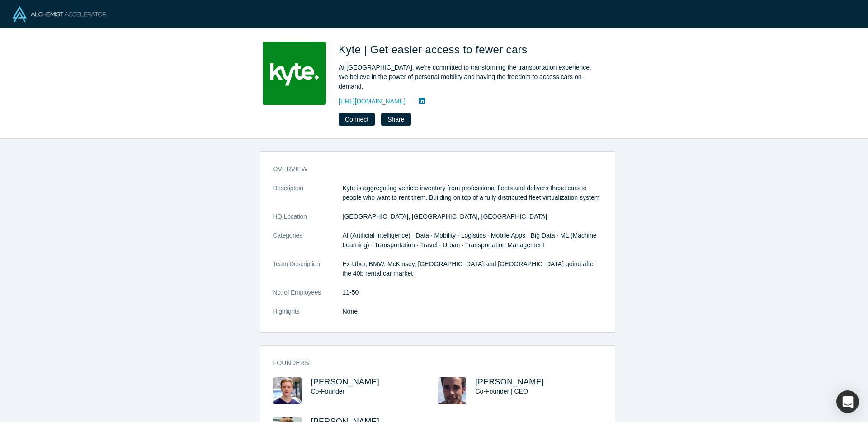 This screenshot has width=868, height=422. Describe the element at coordinates (357, 119) in the screenshot. I see `button: Connect` at that location.